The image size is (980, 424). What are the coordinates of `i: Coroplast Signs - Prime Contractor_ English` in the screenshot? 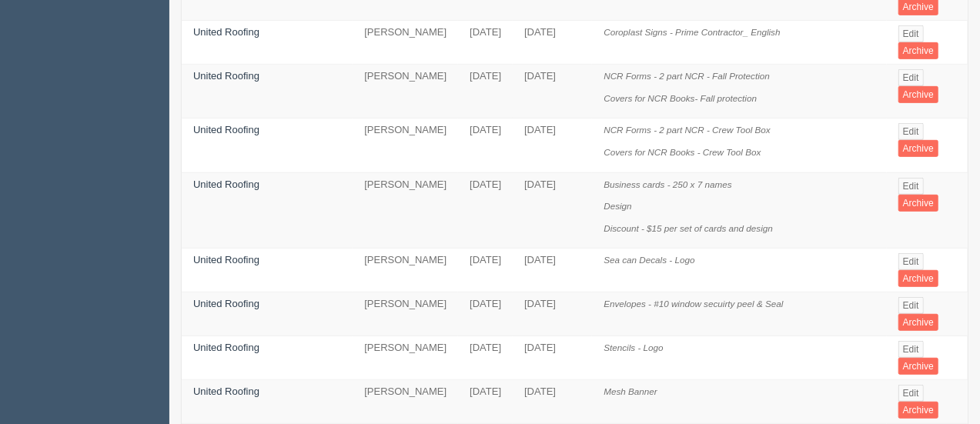 It's located at (691, 31).